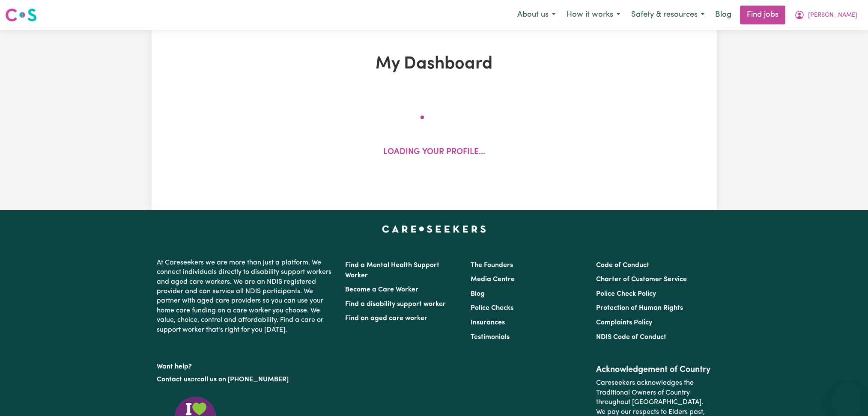  I want to click on h1: My Dashboard, so click(434, 64).